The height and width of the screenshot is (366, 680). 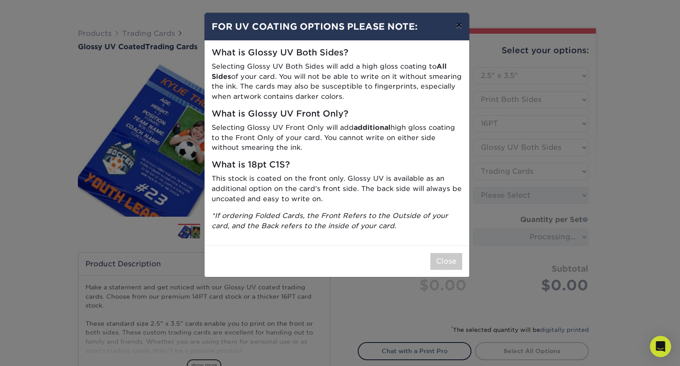 What do you see at coordinates (446, 261) in the screenshot?
I see `button: Close` at bounding box center [446, 261].